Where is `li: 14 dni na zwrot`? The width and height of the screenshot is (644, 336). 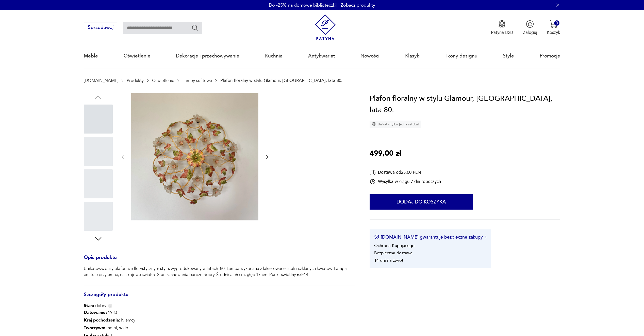 li: 14 dni na zwrot is located at coordinates (389, 260).